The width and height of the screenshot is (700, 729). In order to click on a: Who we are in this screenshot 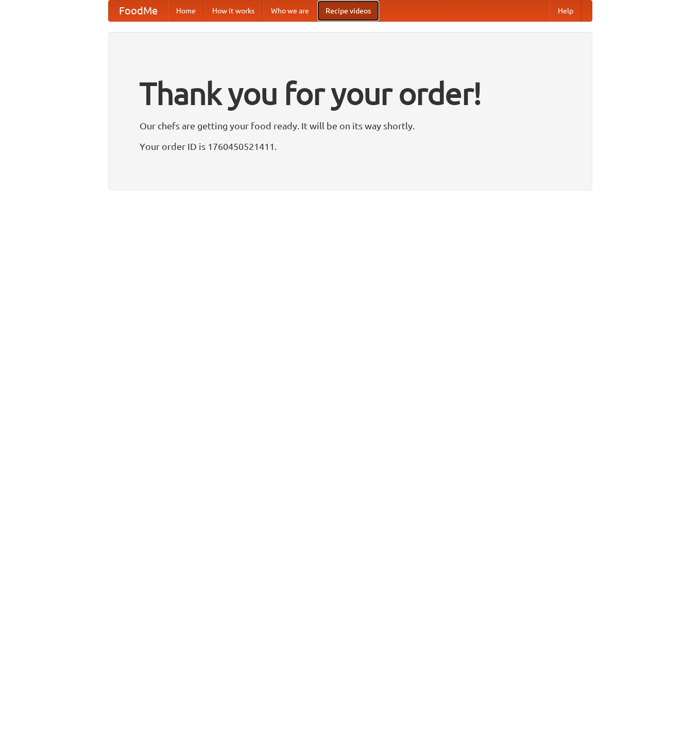, I will do `click(290, 11)`.